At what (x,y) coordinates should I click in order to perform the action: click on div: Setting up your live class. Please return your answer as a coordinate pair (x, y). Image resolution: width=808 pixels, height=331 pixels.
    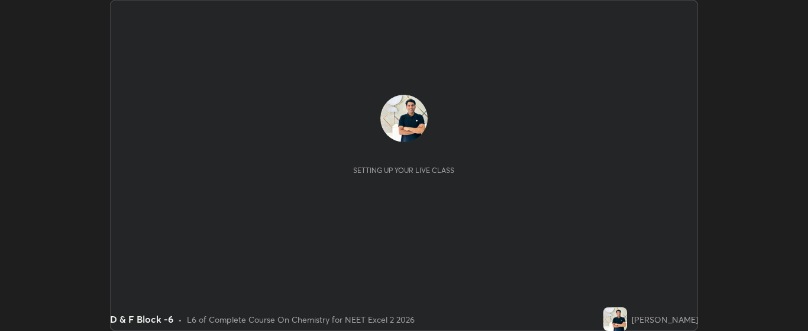
    Looking at the image, I should click on (403, 170).